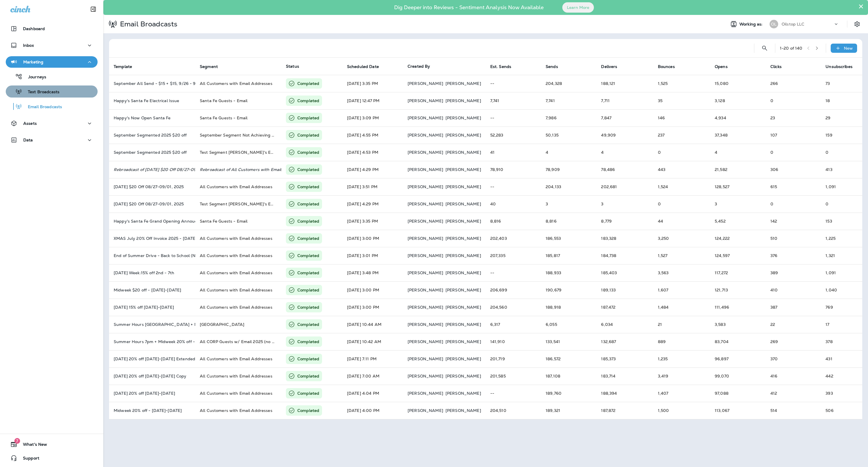 This screenshot has width=868, height=467. I want to click on span: September Segment Not Achieving Goal 2025 - Email, so click(253, 135).